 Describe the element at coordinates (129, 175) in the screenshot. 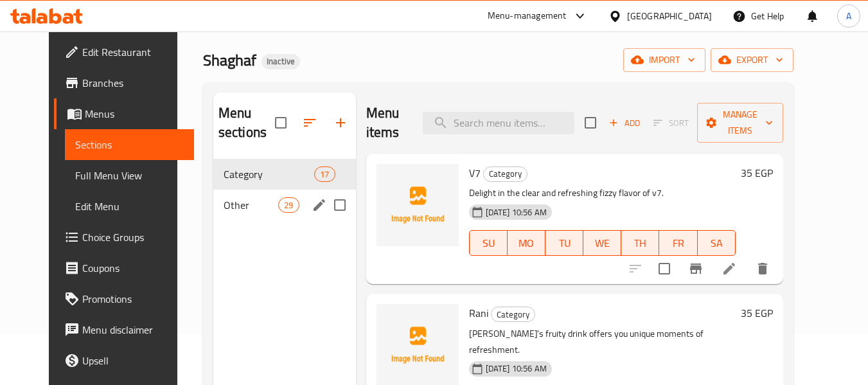

I see `a: Full Menu View` at that location.